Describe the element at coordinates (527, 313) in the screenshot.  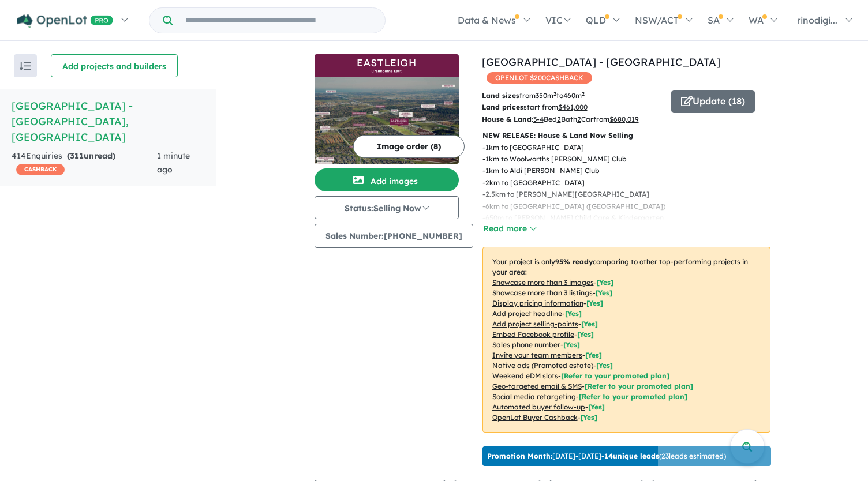
I see `u: Add project headline` at that location.